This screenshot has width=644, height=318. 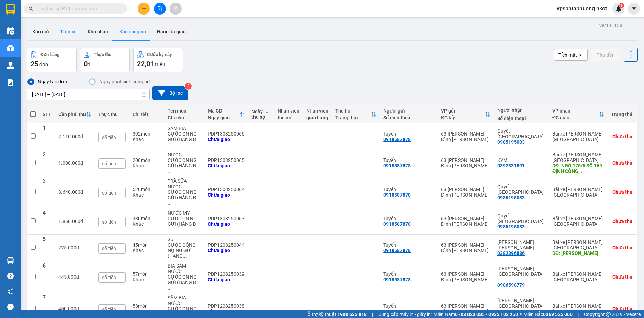 What do you see at coordinates (575, 118) in the screenshot?
I see `div: ĐC giao` at bounding box center [575, 118].